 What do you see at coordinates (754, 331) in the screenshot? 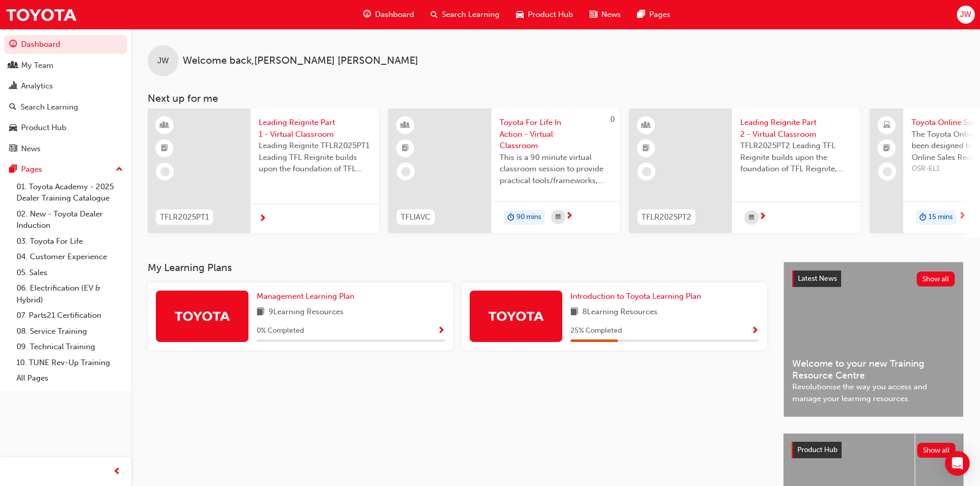
I see `span: Show Progress` at bounding box center [754, 331].